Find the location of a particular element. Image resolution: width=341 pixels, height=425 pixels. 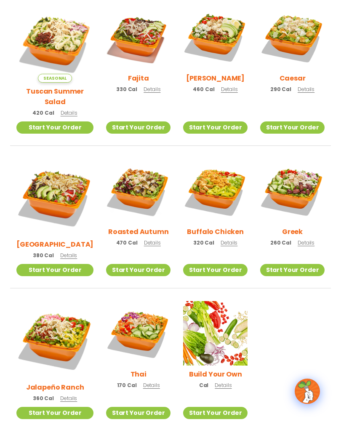

span: 260 Cal is located at coordinates (281, 243).